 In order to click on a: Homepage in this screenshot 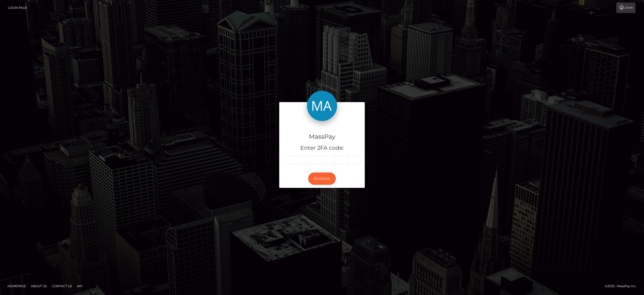, I will do `click(17, 286)`.